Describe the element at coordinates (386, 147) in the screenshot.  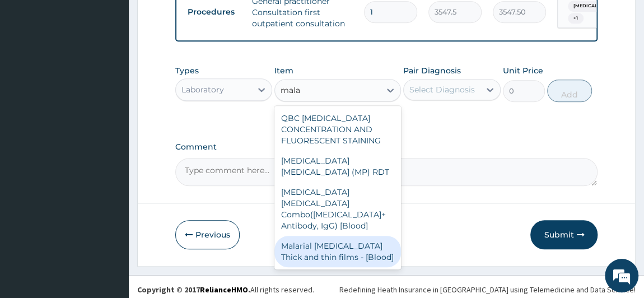
I see `label: Comment` at that location.